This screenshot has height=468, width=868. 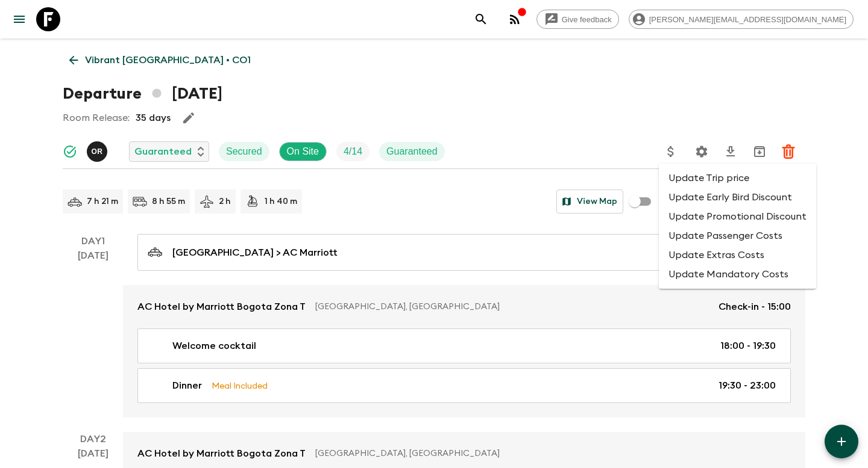 What do you see at coordinates (737, 275) in the screenshot?
I see `li: Update Mandatory Costs` at bounding box center [737, 275].